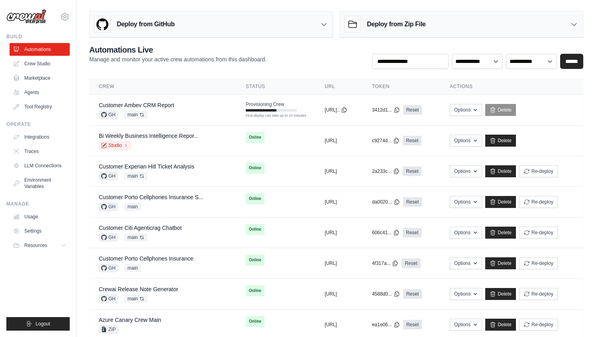  I want to click on a: Usage, so click(39, 217).